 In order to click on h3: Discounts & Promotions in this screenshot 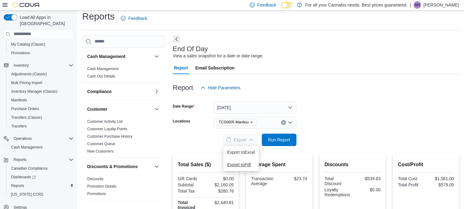, I will do `click(112, 166)`.